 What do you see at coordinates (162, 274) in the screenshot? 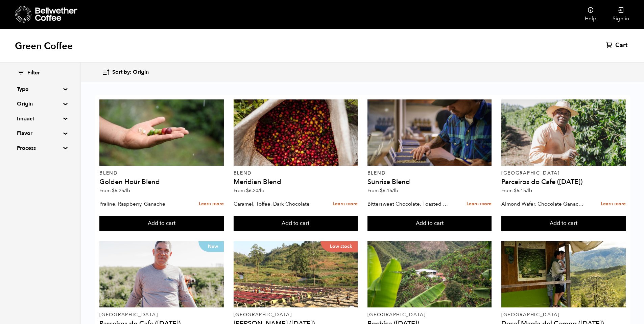
I see `a: New` at bounding box center [162, 274].